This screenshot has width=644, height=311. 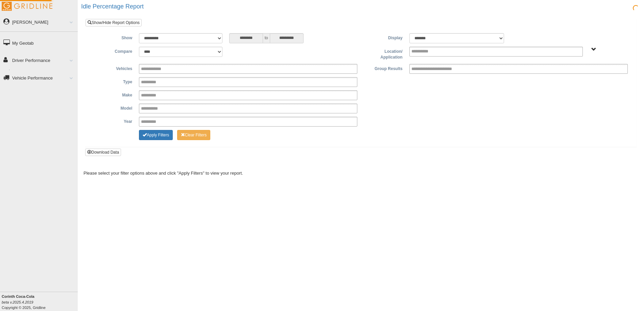 What do you see at coordinates (363, 6) in the screenshot?
I see `h2: Idle Percentage Report` at bounding box center [363, 6].